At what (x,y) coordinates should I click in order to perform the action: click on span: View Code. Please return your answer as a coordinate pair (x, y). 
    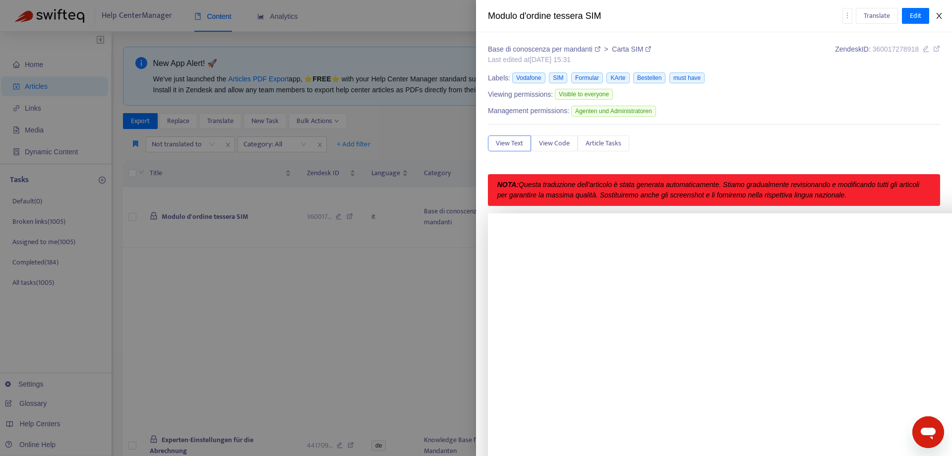
    Looking at the image, I should click on (554, 143).